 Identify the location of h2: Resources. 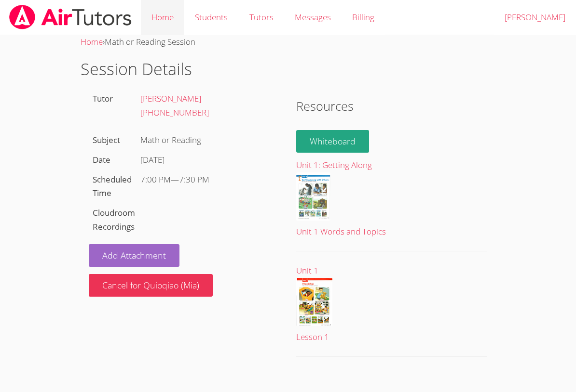
(391, 106).